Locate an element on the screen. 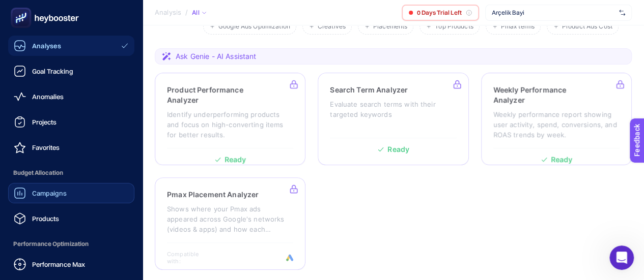 Image resolution: width=644 pixels, height=280 pixels. span: Performance Max is located at coordinates (58, 264).